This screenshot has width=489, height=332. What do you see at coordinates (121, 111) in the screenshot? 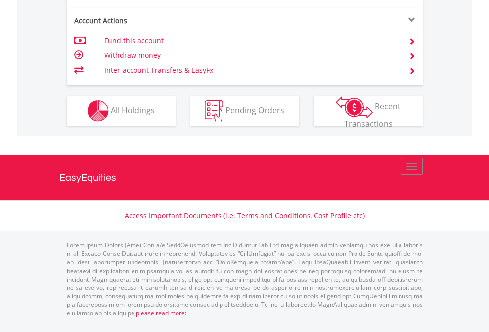
I see `button: All Holdings` at bounding box center [121, 111].